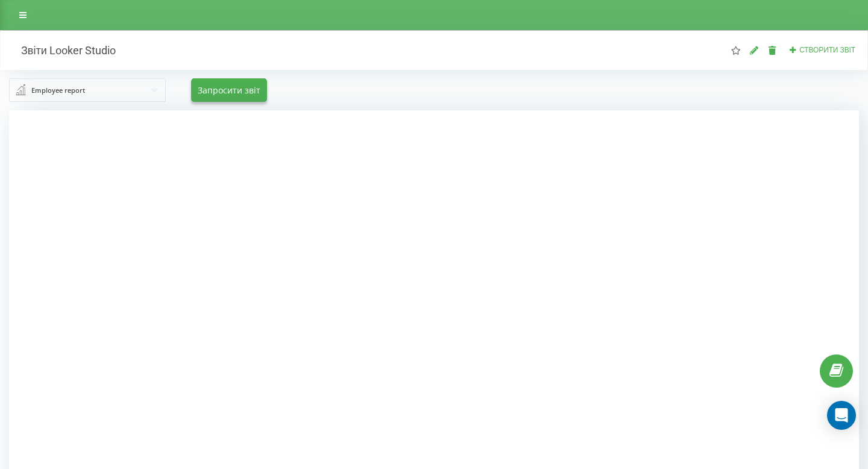 Image resolution: width=868 pixels, height=469 pixels. I want to click on div: Open Intercom Messenger, so click(841, 415).